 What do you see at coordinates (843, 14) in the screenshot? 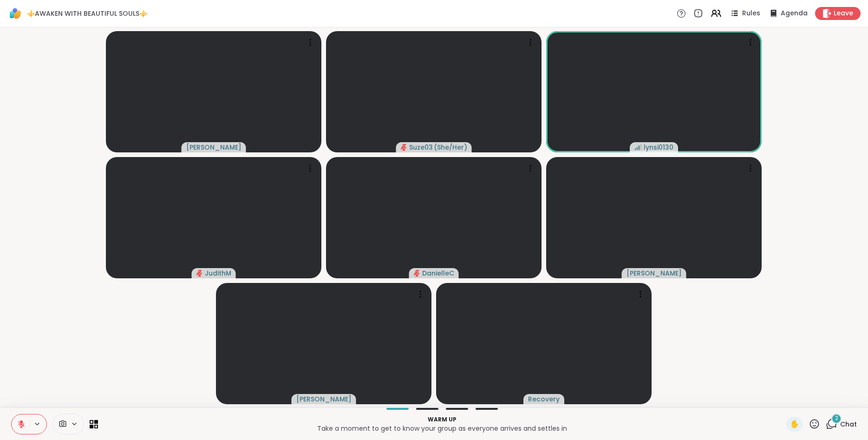
I see `span: Leave` at bounding box center [843, 14].